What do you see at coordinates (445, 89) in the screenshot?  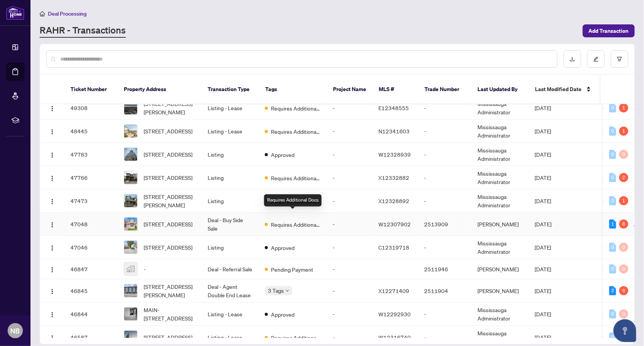 I see `th: Trade Number` at bounding box center [445, 89].